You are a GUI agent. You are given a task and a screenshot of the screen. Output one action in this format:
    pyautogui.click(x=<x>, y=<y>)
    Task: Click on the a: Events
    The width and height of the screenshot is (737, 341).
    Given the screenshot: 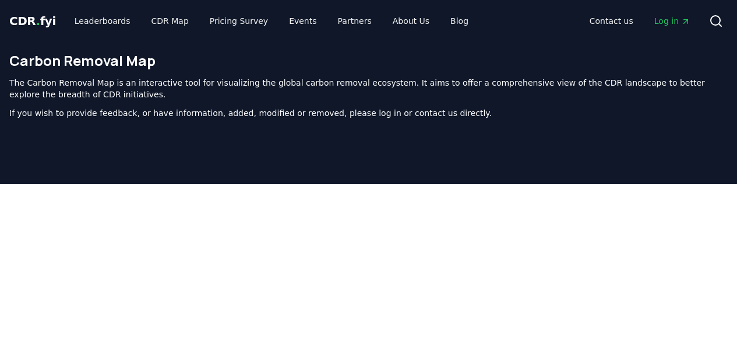 What is the action you would take?
    pyautogui.click(x=302, y=21)
    